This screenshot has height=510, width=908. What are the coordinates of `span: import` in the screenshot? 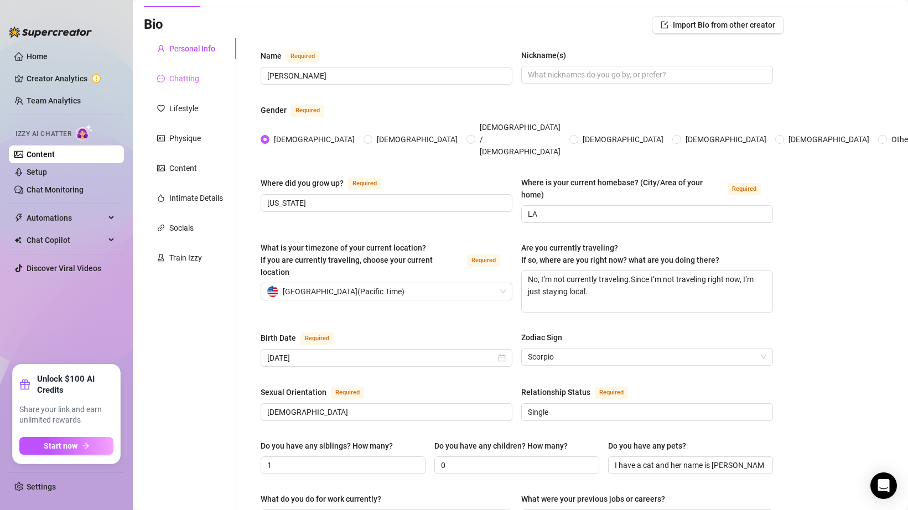 It's located at (665, 25).